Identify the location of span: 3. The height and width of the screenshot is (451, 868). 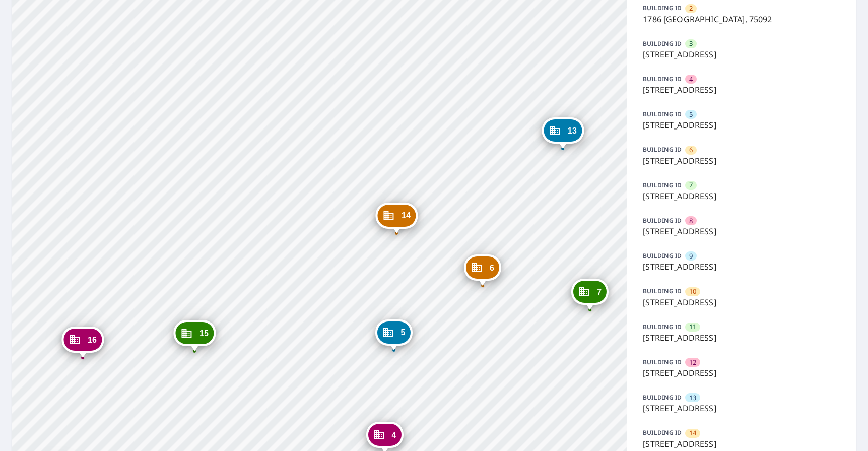
(690, 44).